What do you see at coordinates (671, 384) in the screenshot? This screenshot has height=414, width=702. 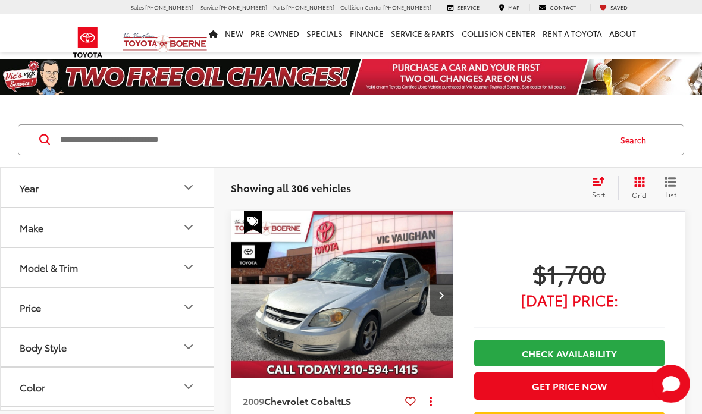 I see `svg: Start Chat` at bounding box center [671, 384].